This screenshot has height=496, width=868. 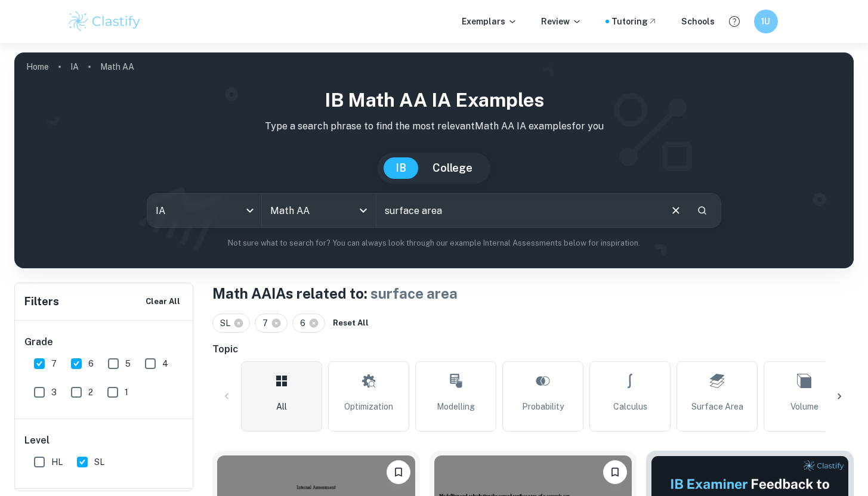 What do you see at coordinates (57, 462) in the screenshot?
I see `span: HL` at bounding box center [57, 462].